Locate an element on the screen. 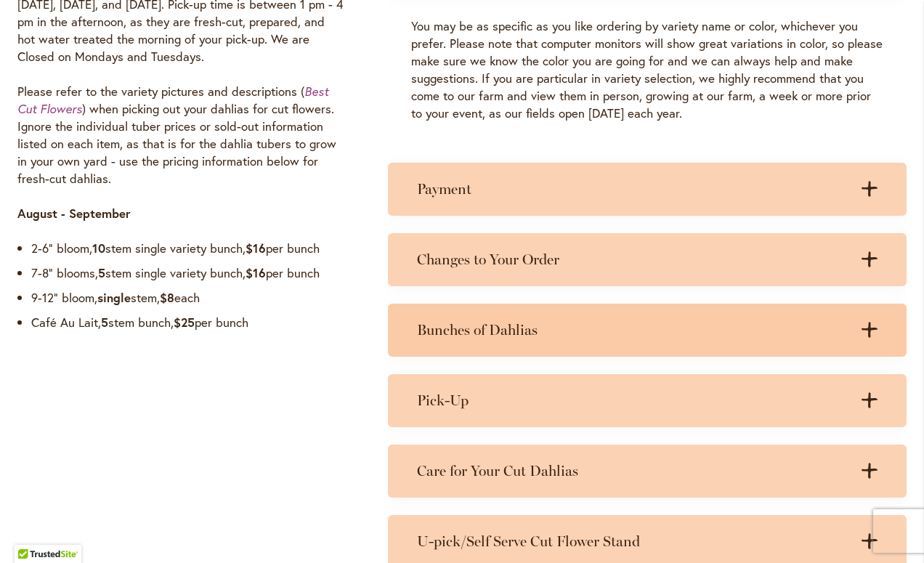 Image resolution: width=924 pixels, height=563 pixels. summary: Care for Your Cut Dahlias is located at coordinates (647, 470).